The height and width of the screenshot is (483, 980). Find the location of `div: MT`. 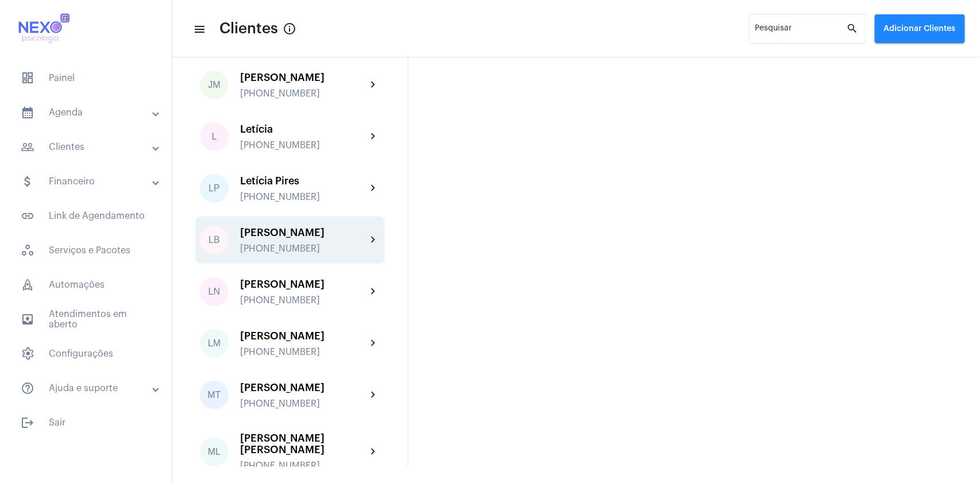

div: MT is located at coordinates (214, 395).